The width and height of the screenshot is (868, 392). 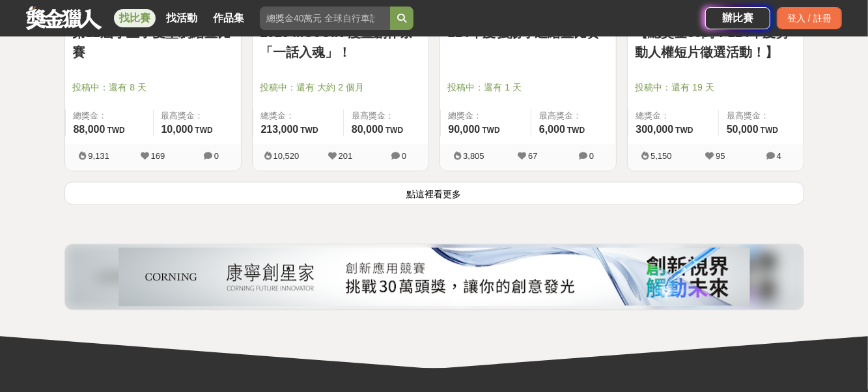 What do you see at coordinates (810, 18) in the screenshot?
I see `div: 登入 / 註冊` at bounding box center [810, 18].